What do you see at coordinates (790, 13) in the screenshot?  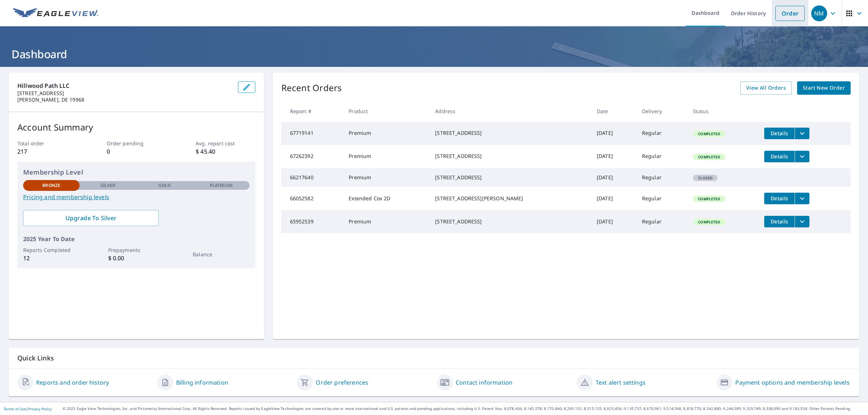 I see `a: Order` at bounding box center [790, 13].